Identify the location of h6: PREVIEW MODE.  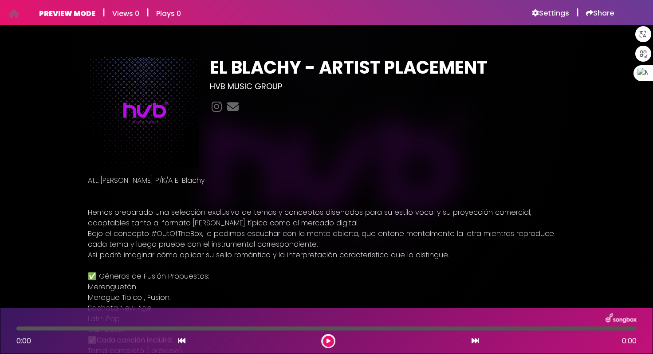
(67, 13).